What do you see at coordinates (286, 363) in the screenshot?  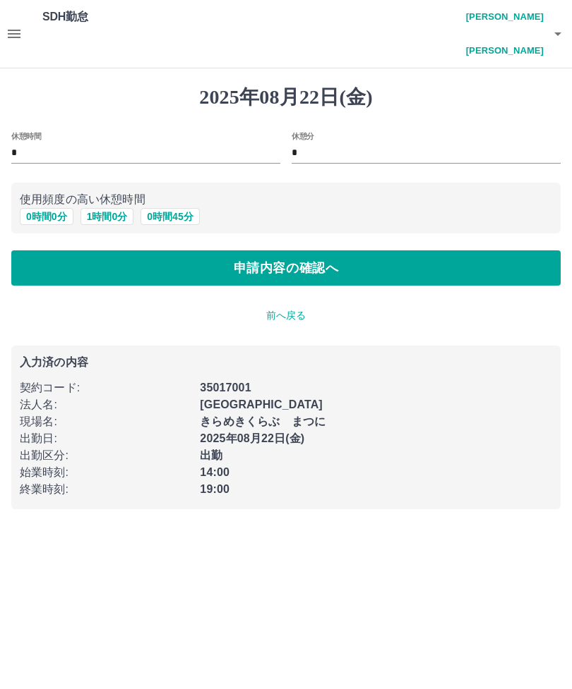 I see `p: 入力済の内容` at bounding box center [286, 363].